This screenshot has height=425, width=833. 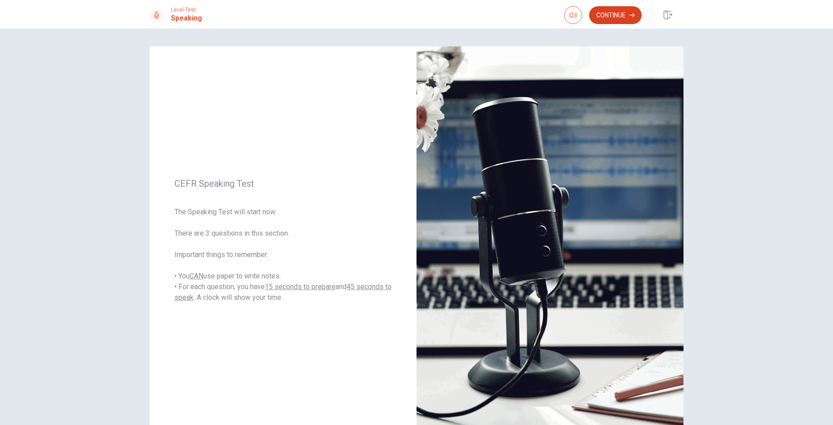 What do you see at coordinates (616, 15) in the screenshot?
I see `button: Continue` at bounding box center [616, 15].